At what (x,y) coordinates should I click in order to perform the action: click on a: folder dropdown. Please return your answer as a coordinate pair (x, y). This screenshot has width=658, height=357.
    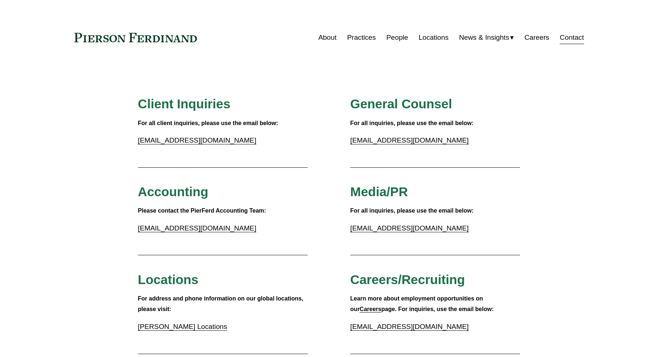
    Looking at the image, I should click on (487, 38).